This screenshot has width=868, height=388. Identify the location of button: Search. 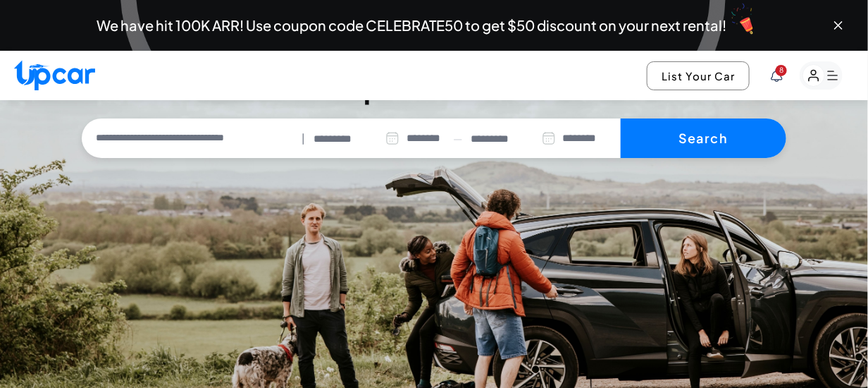
(703, 138).